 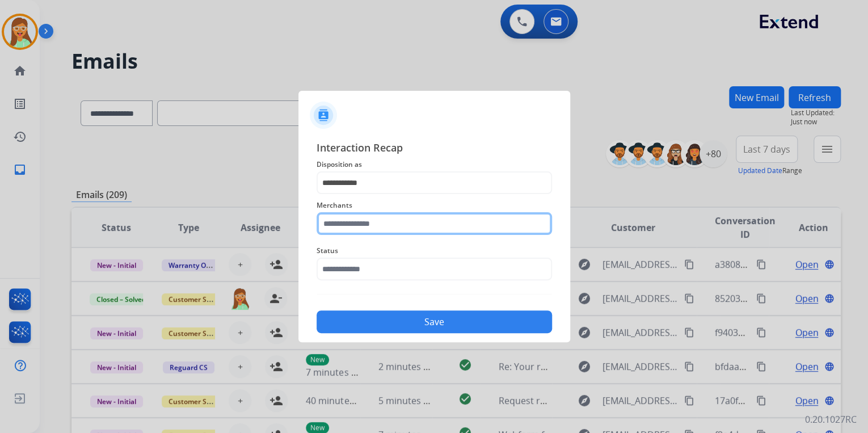 What do you see at coordinates (434, 322) in the screenshot?
I see `button: Save` at bounding box center [434, 322].